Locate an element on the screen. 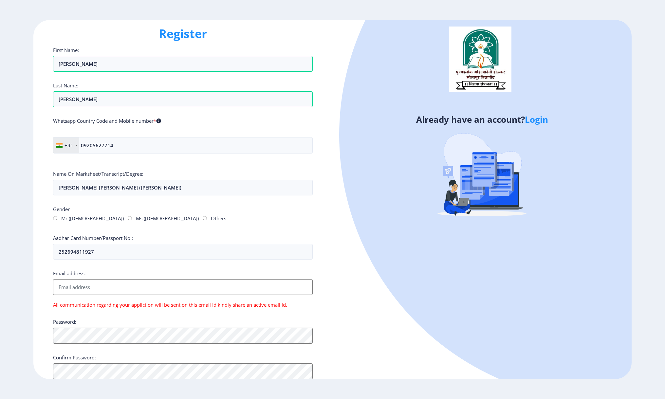 This screenshot has height=399, width=665. input: Name as per marksheet/transcript/degree is located at coordinates (183, 188).